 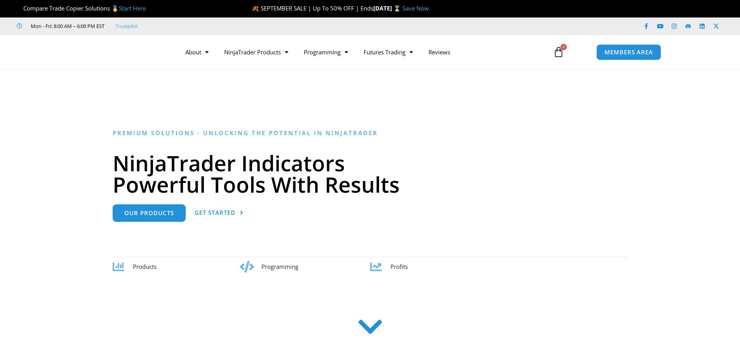 What do you see at coordinates (629, 52) in the screenshot?
I see `span: MEMBERS AREA` at bounding box center [629, 52].